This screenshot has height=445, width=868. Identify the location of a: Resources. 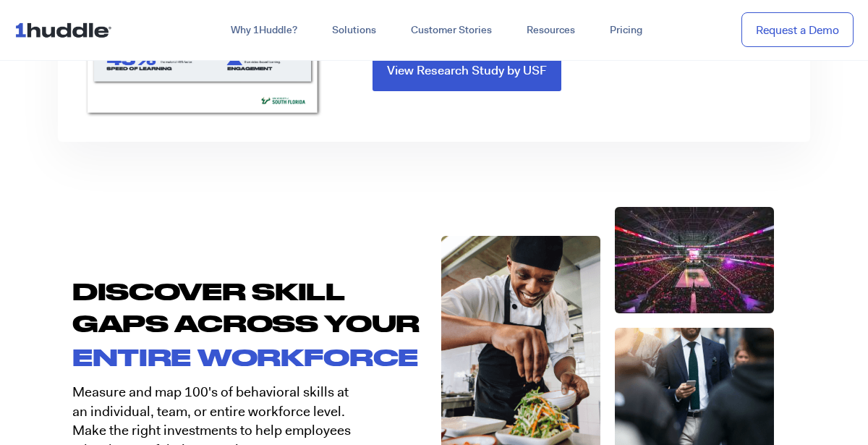
(550, 30).